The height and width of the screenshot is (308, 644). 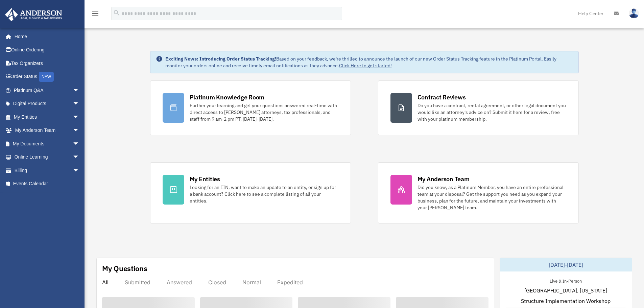 What do you see at coordinates (251, 193) in the screenshot?
I see `a: My Entities Looking for an EIN, want to make an update to an entity, or sign up for a bank accoun...` at bounding box center [251, 193].